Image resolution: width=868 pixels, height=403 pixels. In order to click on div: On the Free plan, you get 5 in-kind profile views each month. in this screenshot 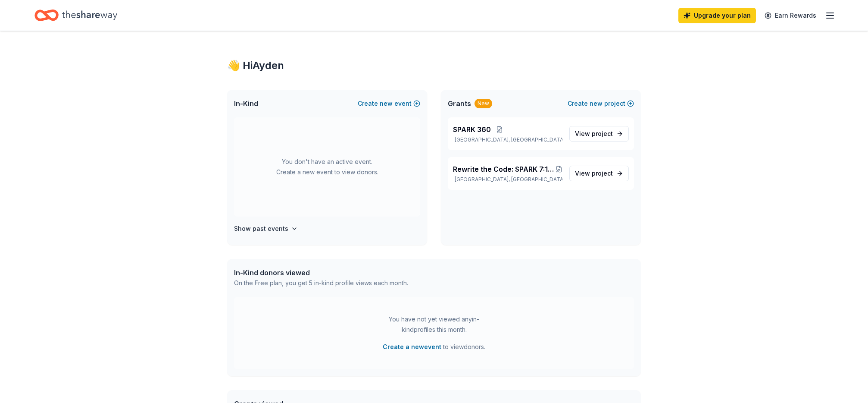, I will do `click(321, 283)`.